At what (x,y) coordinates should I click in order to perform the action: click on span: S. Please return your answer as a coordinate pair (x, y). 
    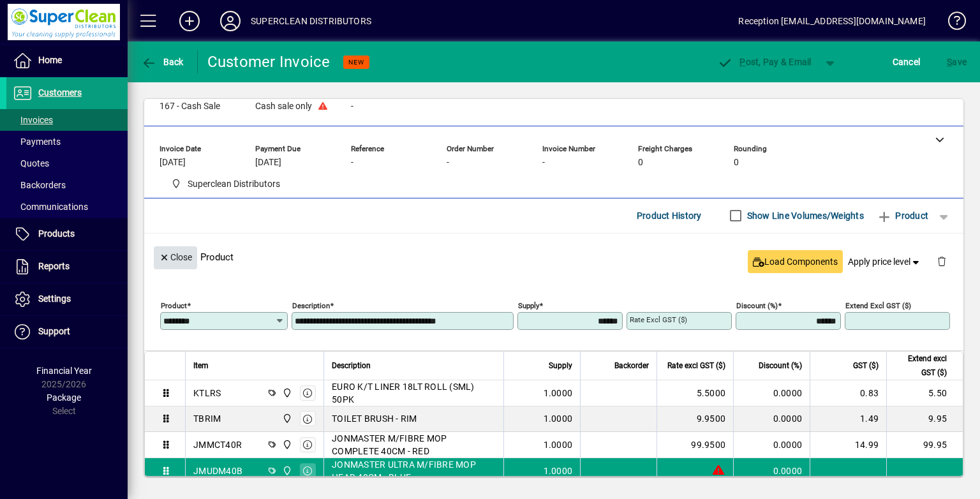
    Looking at the image, I should click on (949, 62).